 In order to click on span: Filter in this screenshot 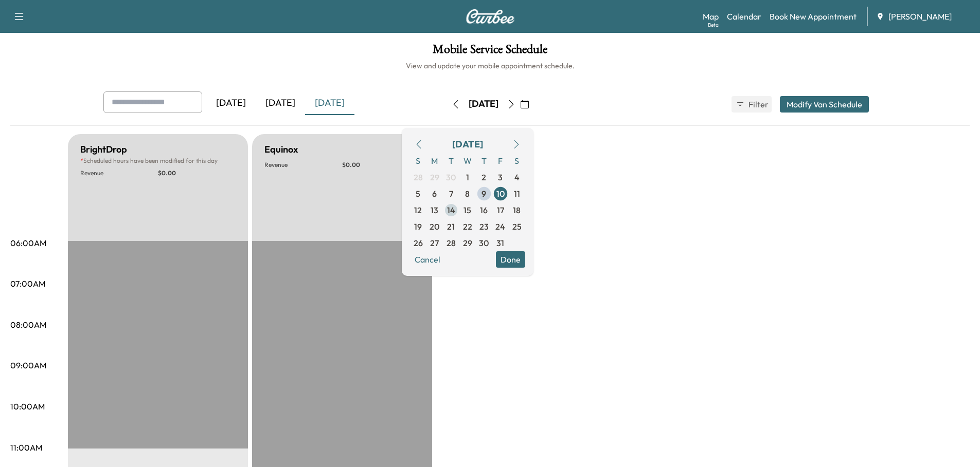, I will do `click(758, 104)`.